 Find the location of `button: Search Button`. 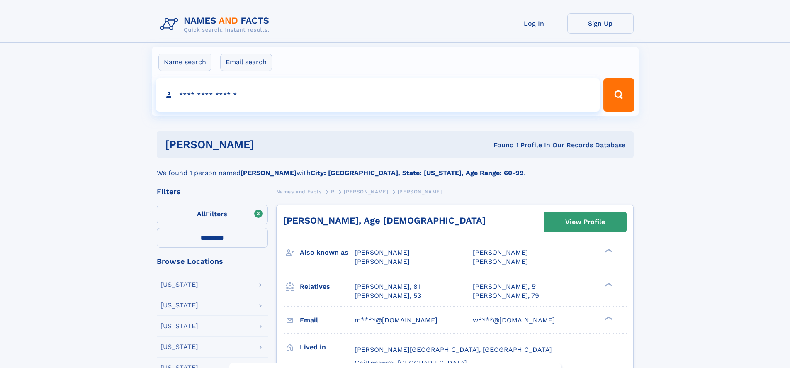

button: Search Button is located at coordinates (619, 95).